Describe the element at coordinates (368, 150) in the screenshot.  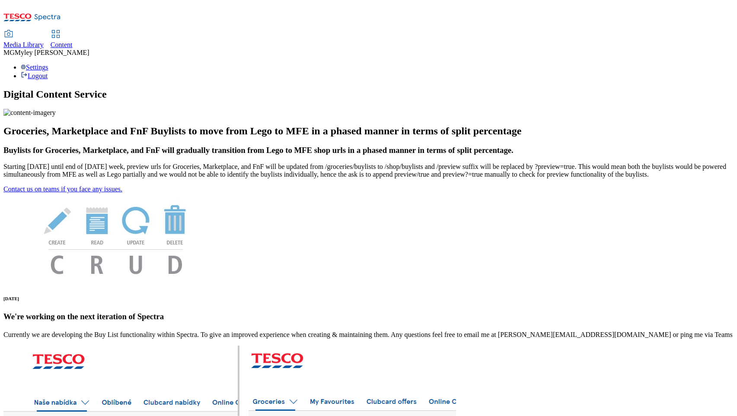
I see `h3: Buylists for Groceries, Marketplace, and FnF will gradually transition from Lego to MFE shop urls...` at that location.